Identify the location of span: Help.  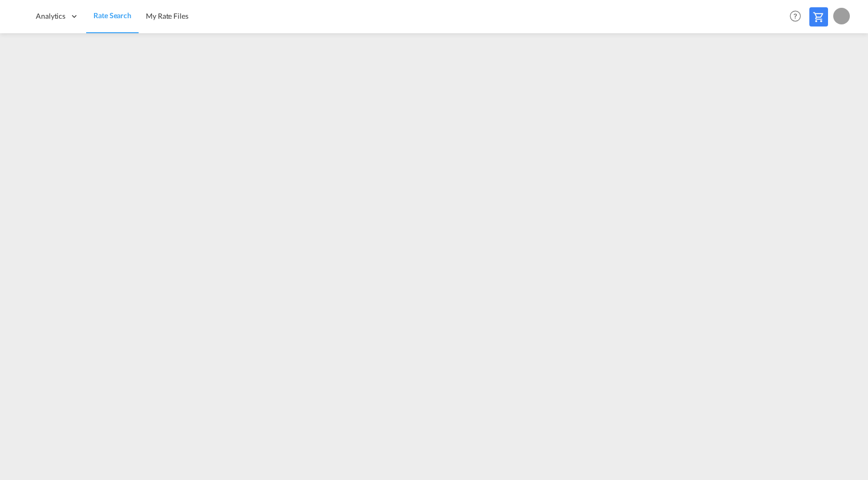
(795, 16).